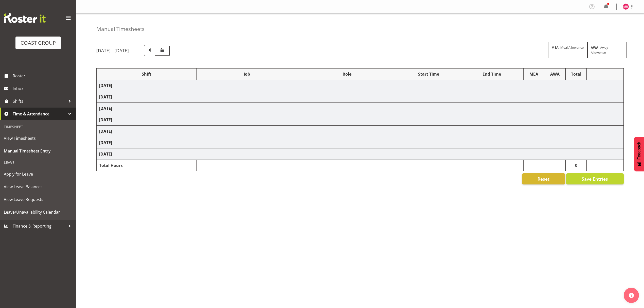  What do you see at coordinates (347, 74) in the screenshot?
I see `div: Role` at bounding box center [347, 74].